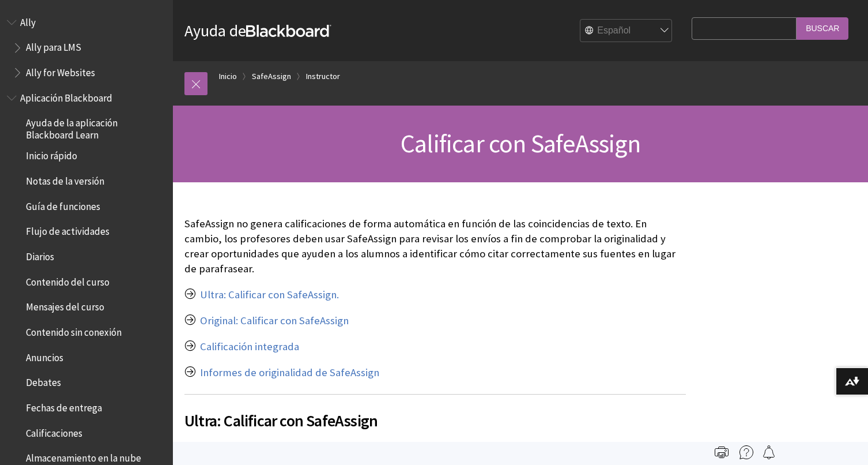 The height and width of the screenshot is (465, 868). What do you see at coordinates (435, 413) in the screenshot?
I see `h2: Ultra: Calificar con SafeAssign` at bounding box center [435, 413].